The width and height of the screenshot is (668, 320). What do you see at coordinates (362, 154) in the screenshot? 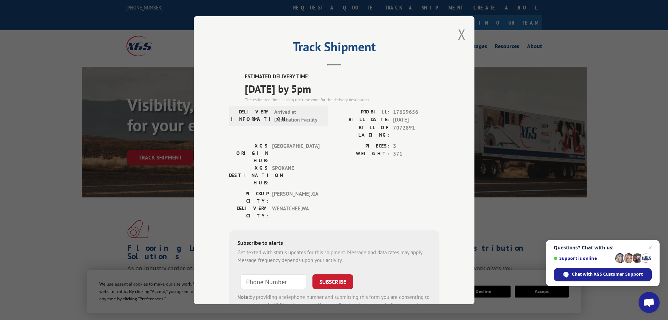
I see `label: WEIGHT:` at bounding box center [362, 154].